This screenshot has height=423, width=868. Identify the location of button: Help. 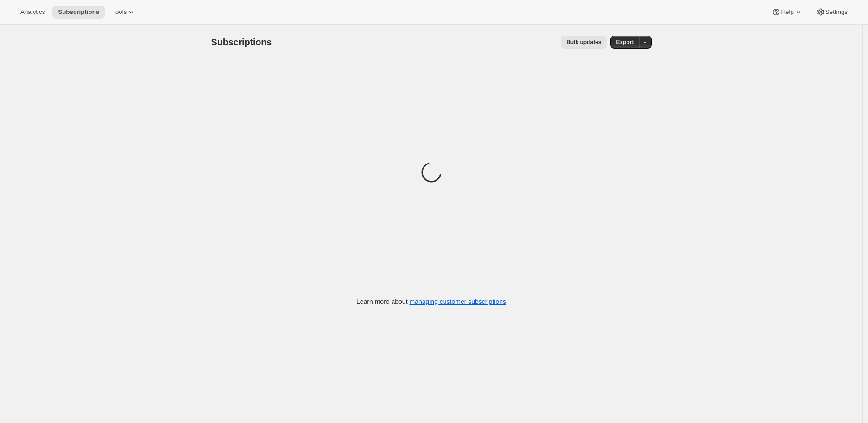
(787, 12).